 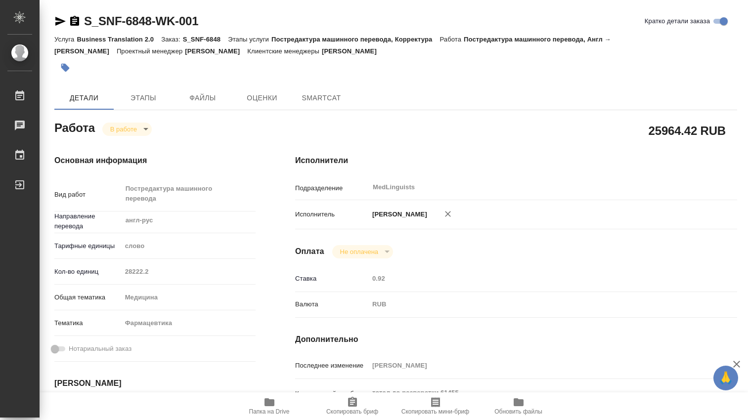 What do you see at coordinates (332, 366) in the screenshot?
I see `p: Последнее изменение` at bounding box center [332, 366].